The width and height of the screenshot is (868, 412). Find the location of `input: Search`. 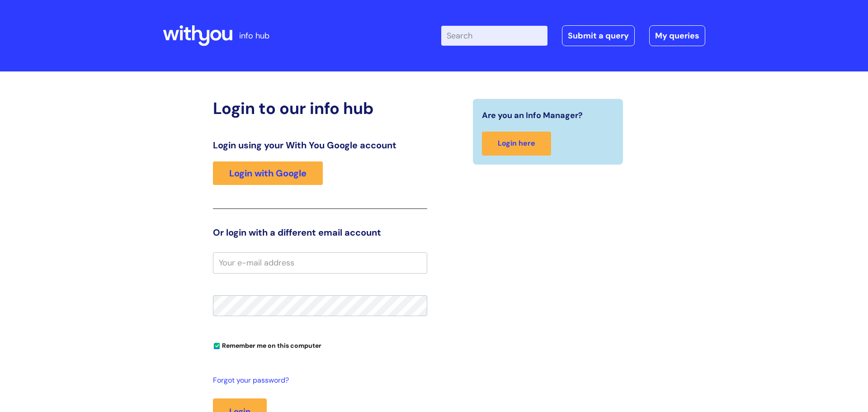

input: Search is located at coordinates (495, 36).